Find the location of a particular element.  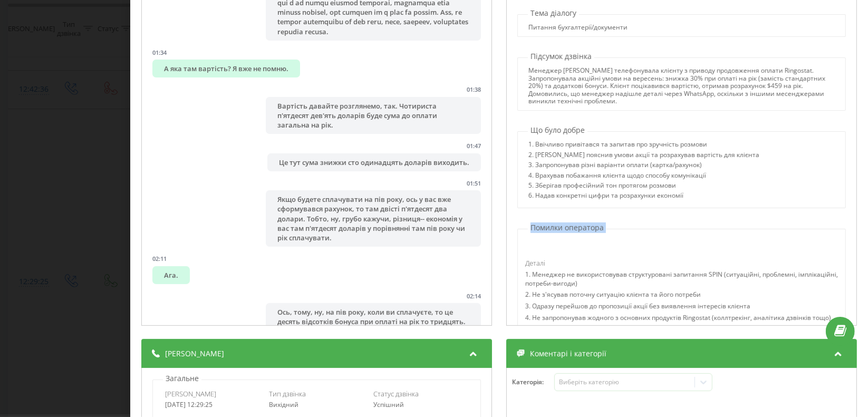

div: А яка там вартість? Я вже не помню. is located at coordinates (227, 68).